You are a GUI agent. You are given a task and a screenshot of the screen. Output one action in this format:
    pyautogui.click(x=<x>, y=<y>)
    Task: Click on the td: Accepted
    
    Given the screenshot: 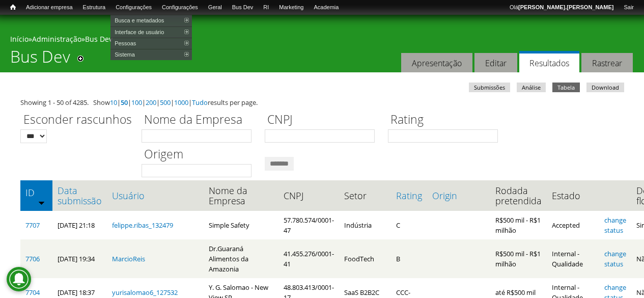 What is the action you would take?
    pyautogui.click(x=573, y=225)
    